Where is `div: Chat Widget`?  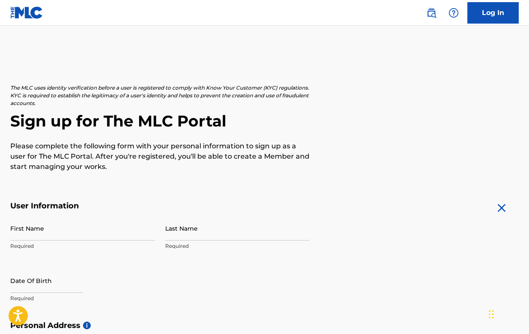
div: Chat Widget is located at coordinates (508, 313).